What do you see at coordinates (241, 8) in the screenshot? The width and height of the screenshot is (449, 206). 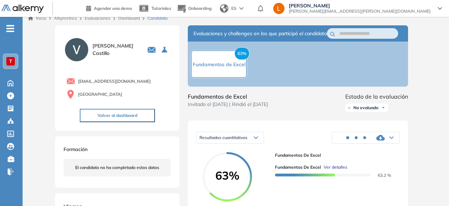 I see `img: arrow` at bounding box center [241, 8].